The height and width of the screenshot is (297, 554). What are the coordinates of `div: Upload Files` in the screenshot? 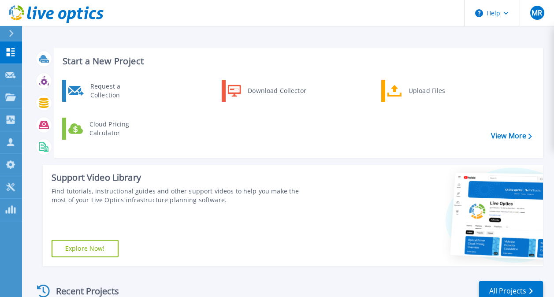 It's located at (436, 91).